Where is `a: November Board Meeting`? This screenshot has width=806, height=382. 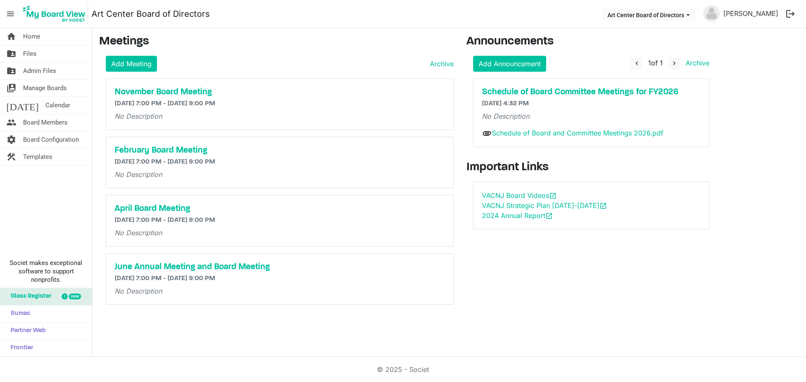 a: November Board Meeting is located at coordinates (280, 92).